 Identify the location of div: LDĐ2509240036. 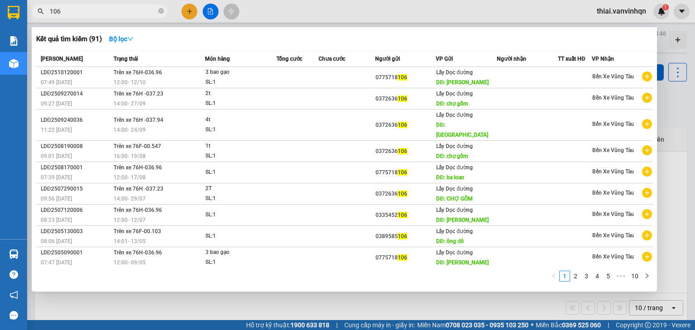
(76, 120).